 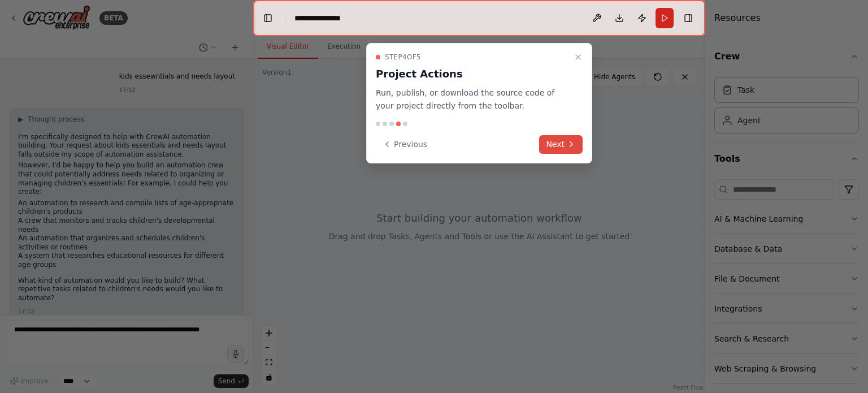 I want to click on span: Step 4 of 5, so click(x=403, y=57).